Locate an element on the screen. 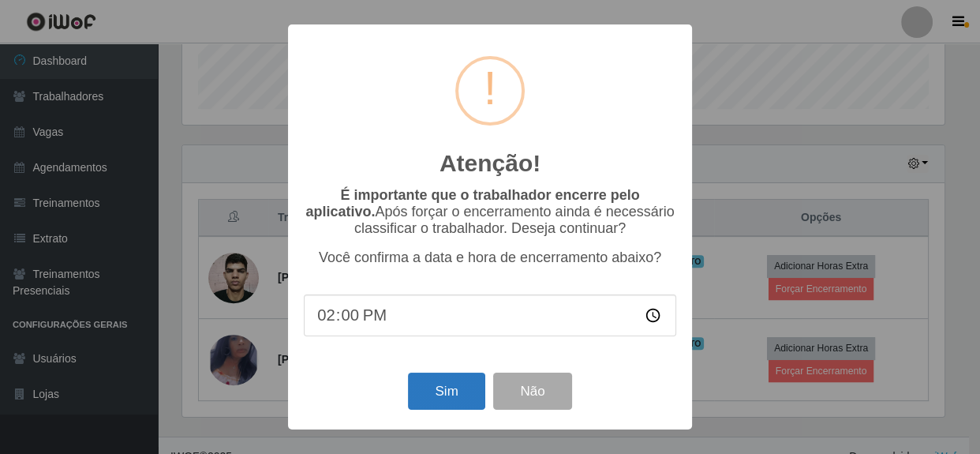 Image resolution: width=980 pixels, height=454 pixels. button: Sim is located at coordinates (446, 391).